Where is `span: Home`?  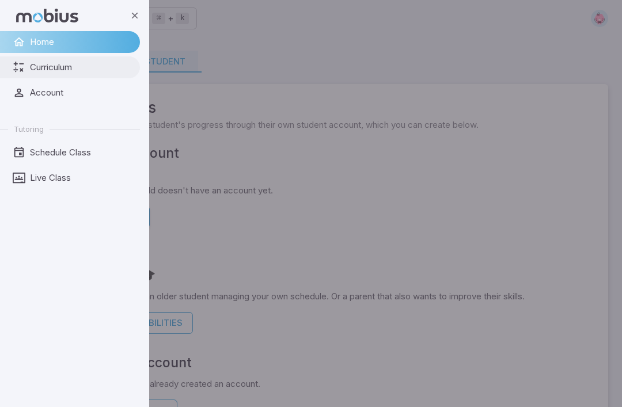 span: Home is located at coordinates (81, 42).